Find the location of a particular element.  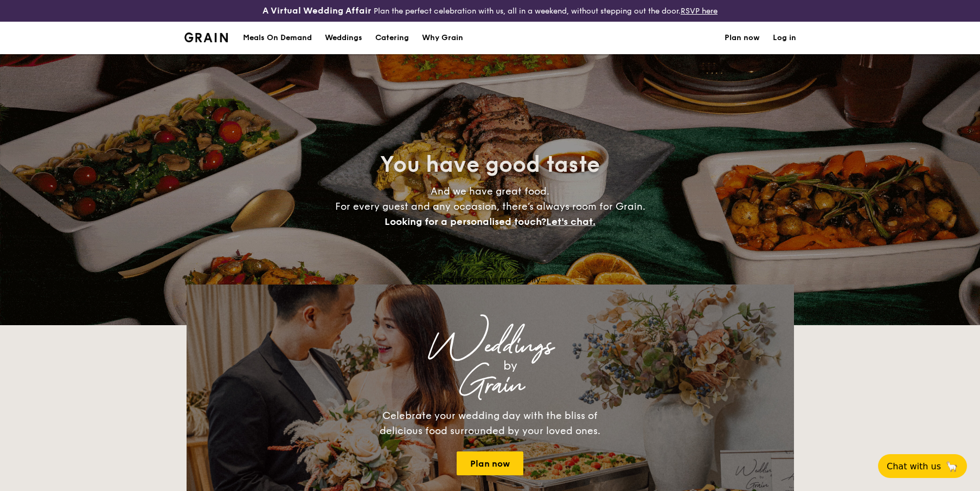

a: Why Grain is located at coordinates (443, 38).